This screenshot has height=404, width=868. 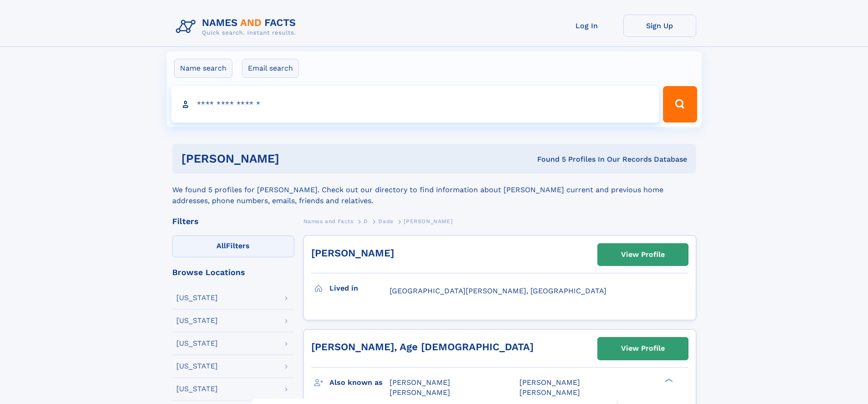 I want to click on a: Dade, so click(x=385, y=221).